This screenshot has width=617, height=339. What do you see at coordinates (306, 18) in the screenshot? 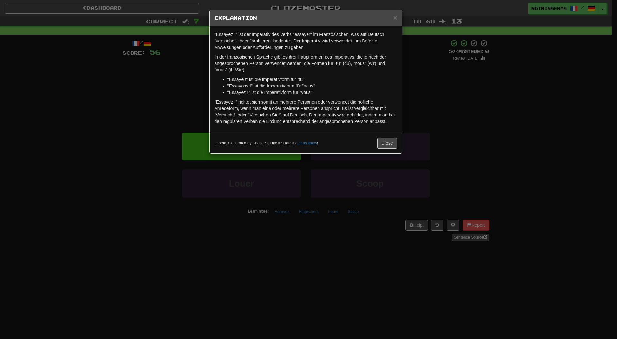
I see `h5: Explanation` at bounding box center [306, 18].